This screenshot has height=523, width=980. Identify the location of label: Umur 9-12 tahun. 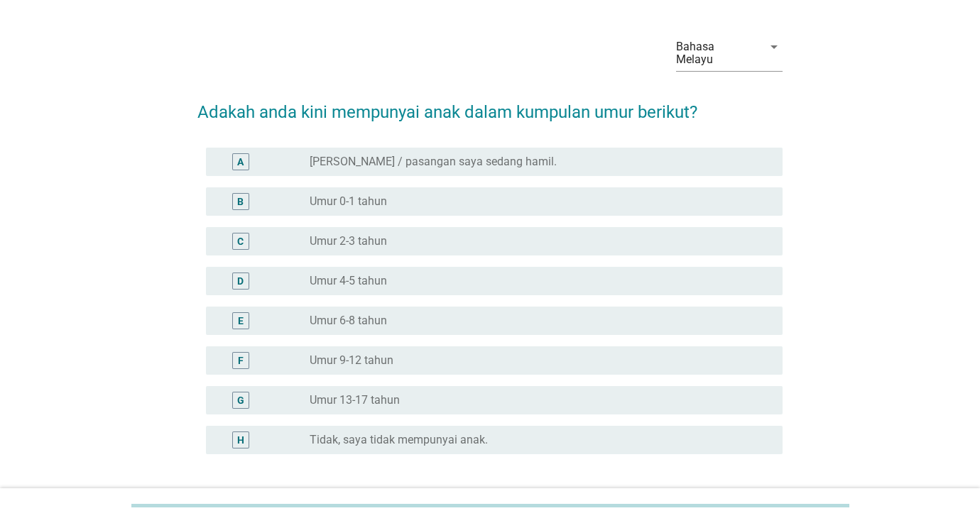
(351, 360).